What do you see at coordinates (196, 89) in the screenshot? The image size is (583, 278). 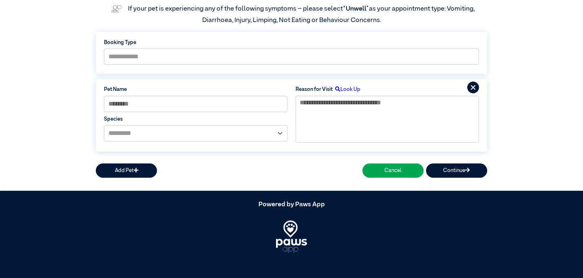 I see `label: Pet Name` at bounding box center [196, 89].